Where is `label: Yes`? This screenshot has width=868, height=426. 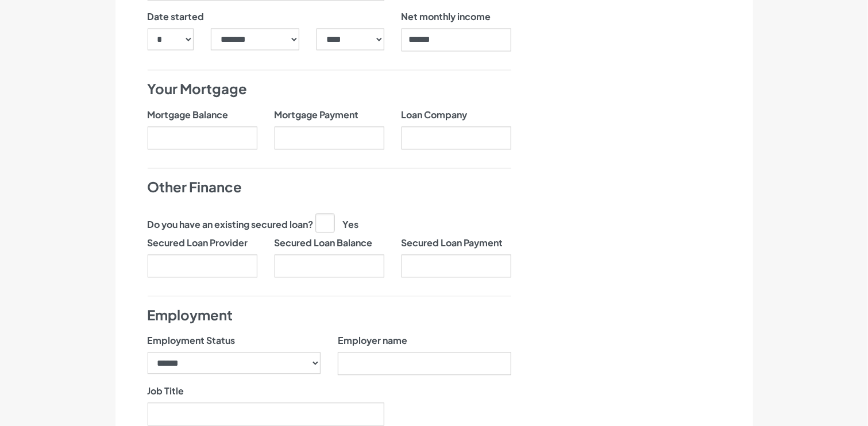 label: Yes is located at coordinates (337, 222).